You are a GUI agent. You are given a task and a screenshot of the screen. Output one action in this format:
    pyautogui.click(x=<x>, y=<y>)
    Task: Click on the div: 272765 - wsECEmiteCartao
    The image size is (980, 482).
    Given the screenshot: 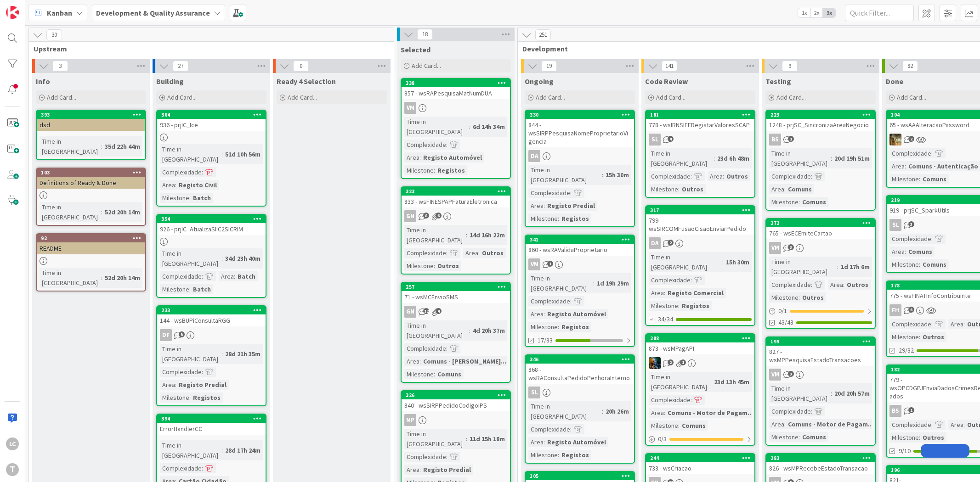 What is the action you would take?
    pyautogui.click(x=821, y=229)
    